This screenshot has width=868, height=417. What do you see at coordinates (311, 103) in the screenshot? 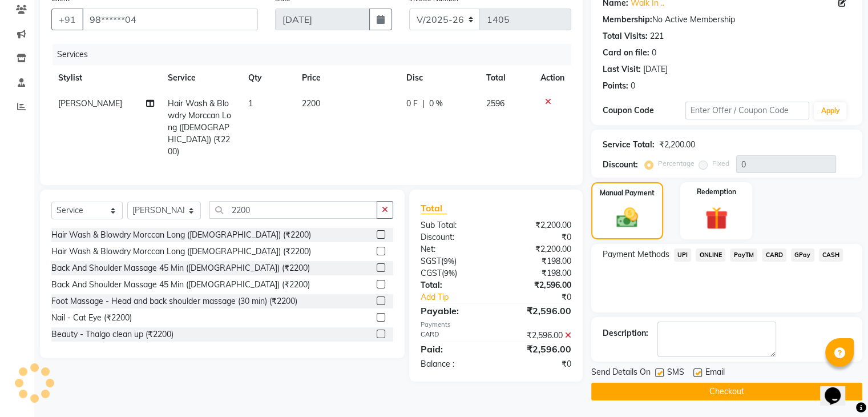
I see `span: 2200` at bounding box center [311, 103].